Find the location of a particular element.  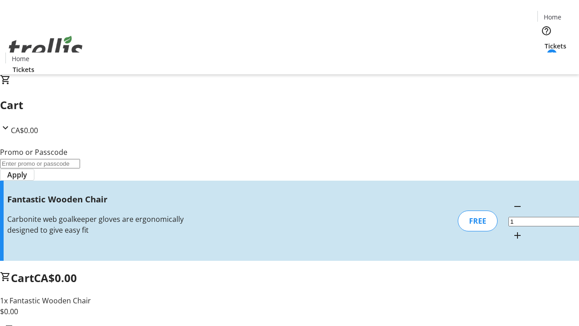

div: Carbonite web goalkeeper gloves are ergonomically designed to give easy fit is located at coordinates (106, 224).